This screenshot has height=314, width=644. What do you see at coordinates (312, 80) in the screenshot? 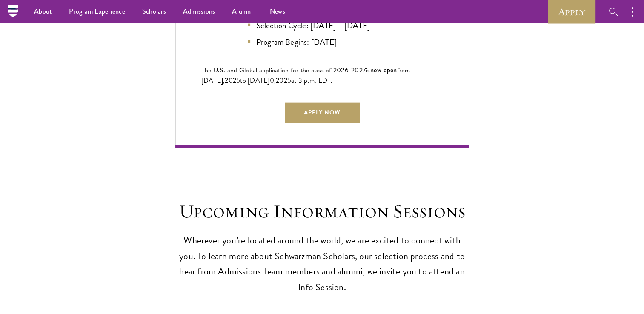
I see `span: at 3 p.m. EDT.` at bounding box center [312, 80].